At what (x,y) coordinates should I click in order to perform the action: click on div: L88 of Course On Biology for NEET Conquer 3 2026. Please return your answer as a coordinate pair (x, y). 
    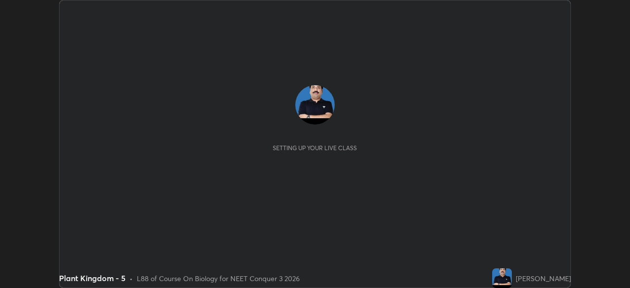
    Looking at the image, I should click on (218, 278).